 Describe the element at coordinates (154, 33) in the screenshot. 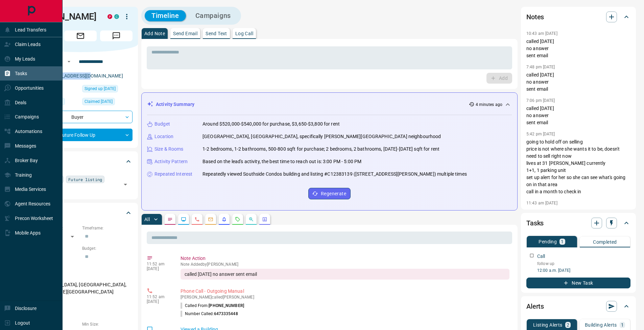

I see `p: Add Note` at that location.